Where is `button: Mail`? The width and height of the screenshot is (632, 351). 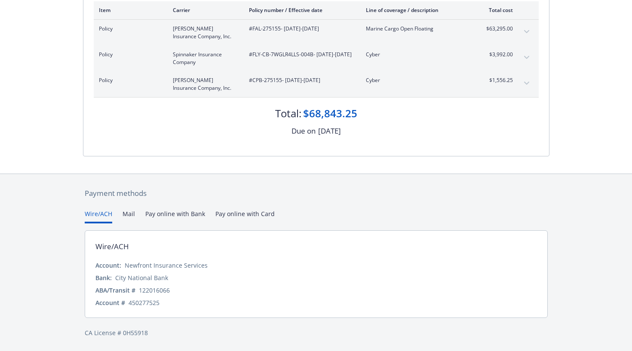
button: Mail is located at coordinates (129, 216).